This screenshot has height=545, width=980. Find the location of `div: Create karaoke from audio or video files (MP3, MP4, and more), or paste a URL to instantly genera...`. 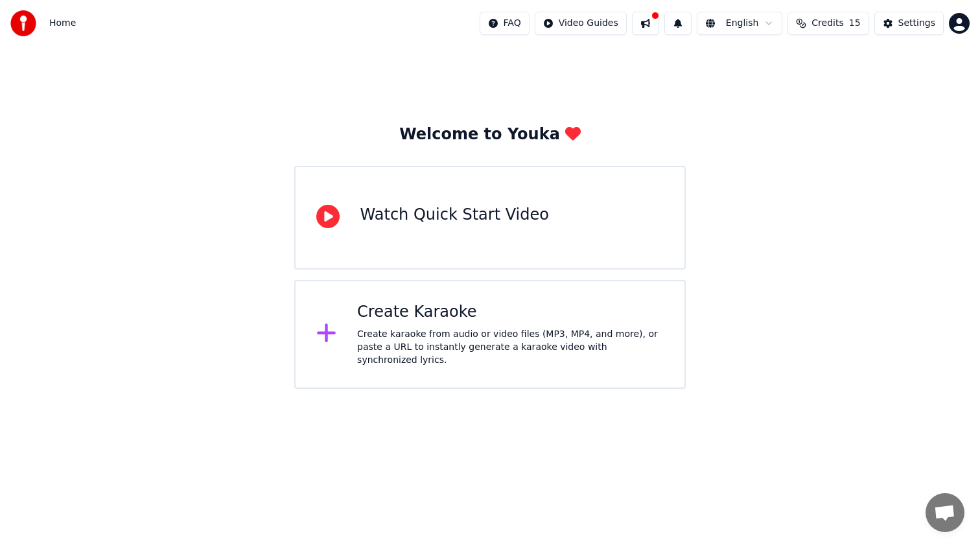

div: Create karaoke from audio or video files (MP3, MP4, and more), or paste a URL to instantly genera... is located at coordinates (510, 347).